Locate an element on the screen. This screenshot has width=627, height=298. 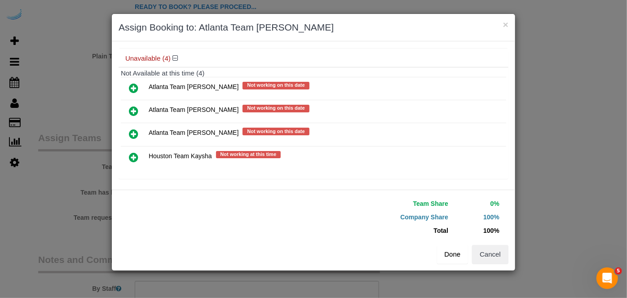
td: Company Share is located at coordinates (385, 217).